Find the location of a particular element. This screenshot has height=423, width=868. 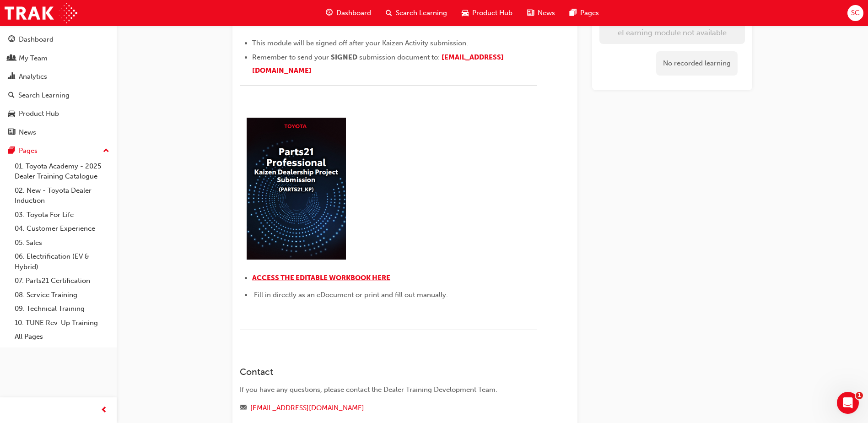

span: This module will be signed off after your Kaizen Activity submission. is located at coordinates (360, 43).